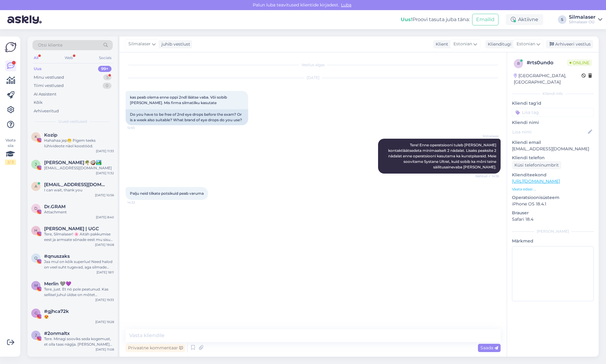 This screenshot has width=606, height=364. What do you see at coordinates (582, 17) in the screenshot?
I see `div: Silmalaser` at bounding box center [582, 17].